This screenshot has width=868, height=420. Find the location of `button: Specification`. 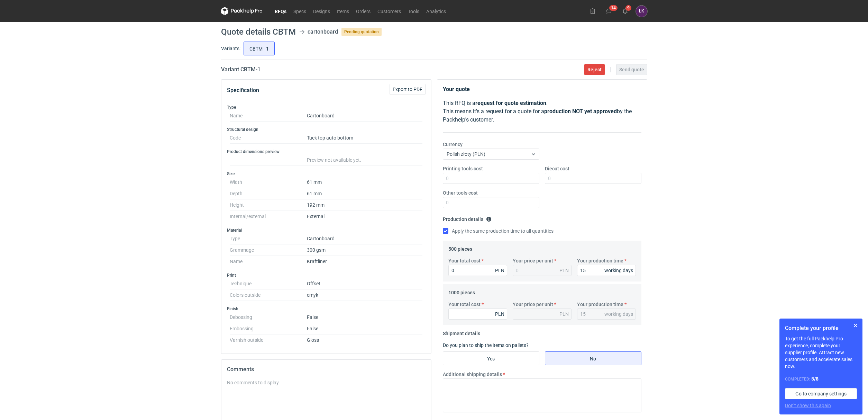

button: Specification is located at coordinates (243, 90).